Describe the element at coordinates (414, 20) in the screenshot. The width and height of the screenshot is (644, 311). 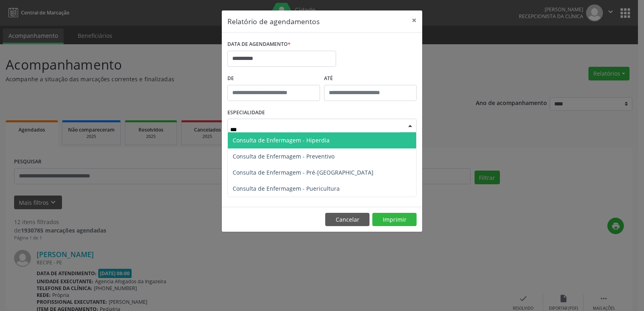
I see `button: Close` at that location.